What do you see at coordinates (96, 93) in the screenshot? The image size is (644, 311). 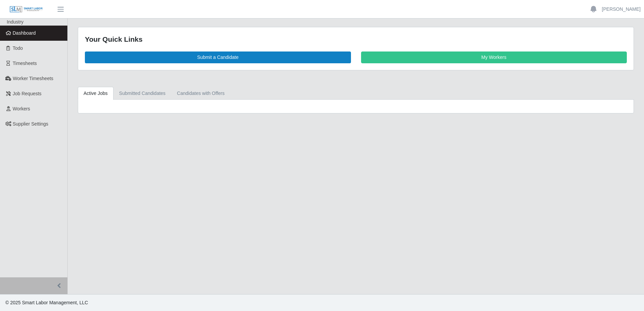 I see `a: Active Jobs` at bounding box center [96, 93].